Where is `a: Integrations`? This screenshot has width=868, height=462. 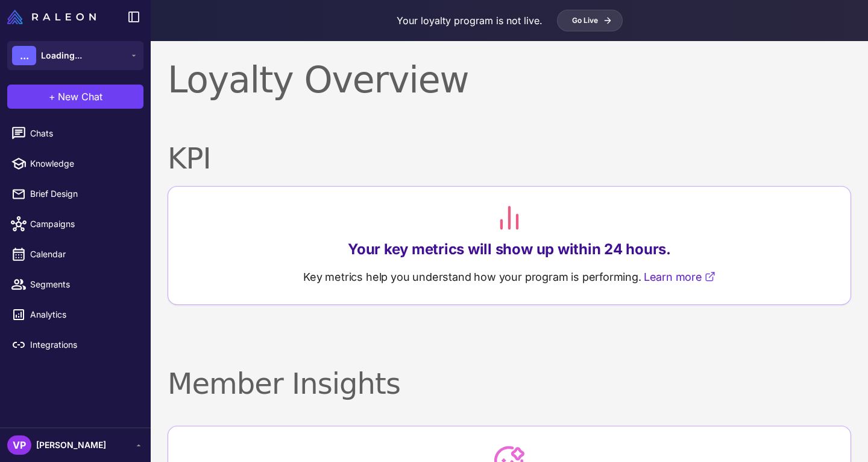
a: Integrations is located at coordinates (75, 344).